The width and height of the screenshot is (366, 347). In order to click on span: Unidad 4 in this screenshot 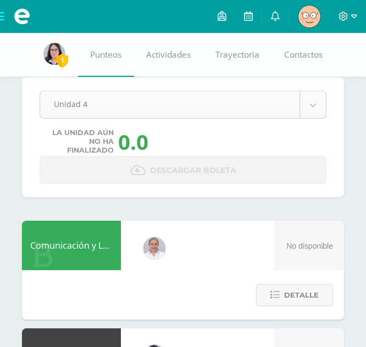, I will do `click(170, 104)`.